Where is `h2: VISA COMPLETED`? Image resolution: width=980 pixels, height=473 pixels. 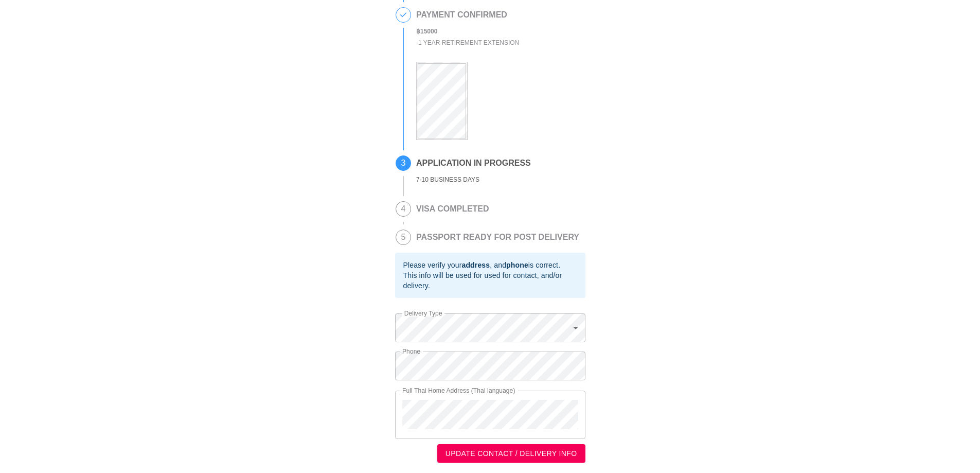
h2: VISA COMPLETED is located at coordinates (453, 209).